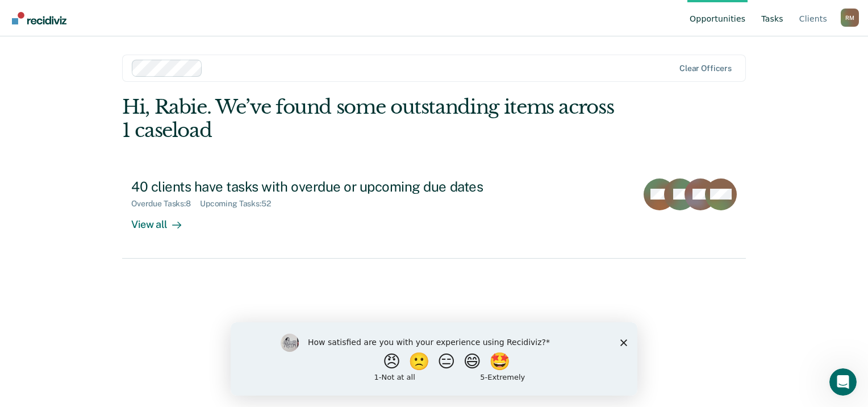 The image size is (868, 407). Describe the element at coordinates (393, 21) in the screenshot. I see `div: Close survey` at that location.